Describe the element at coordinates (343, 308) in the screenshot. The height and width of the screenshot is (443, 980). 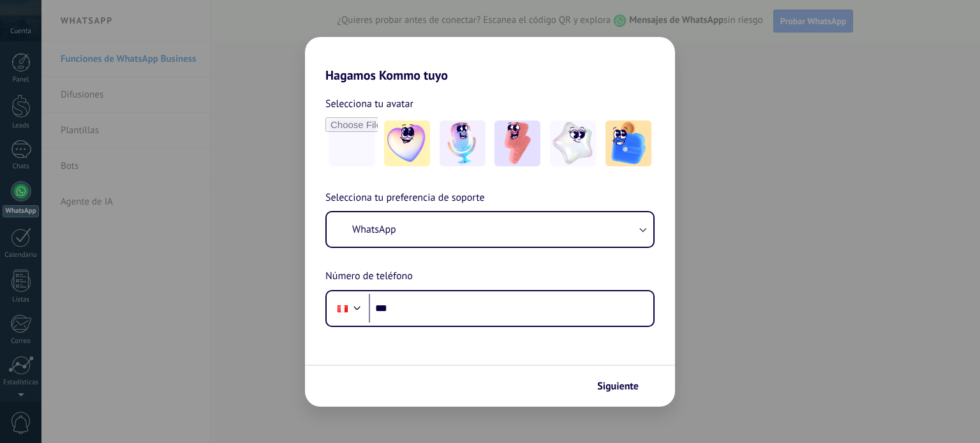
I see `div: Peru: + 51` at that location.